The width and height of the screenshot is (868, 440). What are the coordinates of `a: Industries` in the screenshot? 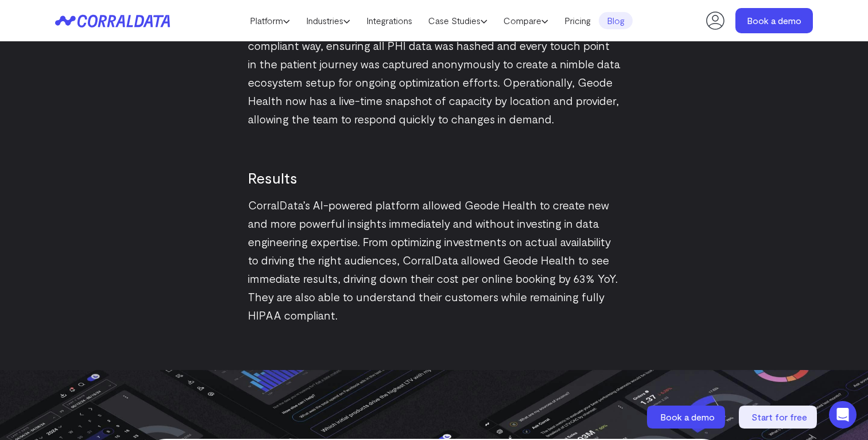 It's located at (328, 20).